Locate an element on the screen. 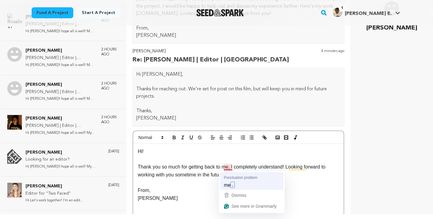 This screenshot has width=433, height=219. p: Hi.Let's work together! I'm an edit... is located at coordinates (54, 200).